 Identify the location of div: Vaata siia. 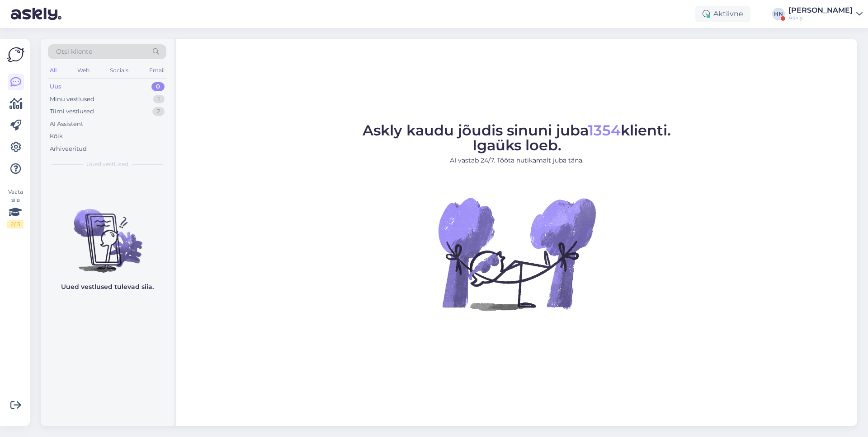
(15, 208).